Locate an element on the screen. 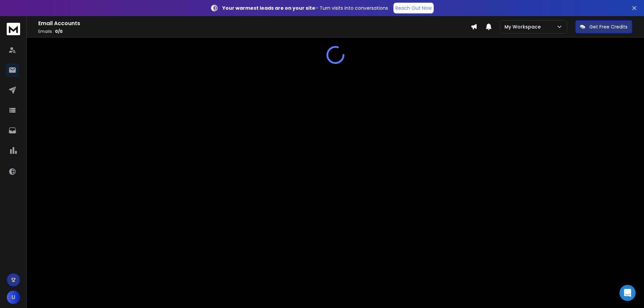 This screenshot has height=308, width=644. p: Reach Out Now is located at coordinates (414, 8).